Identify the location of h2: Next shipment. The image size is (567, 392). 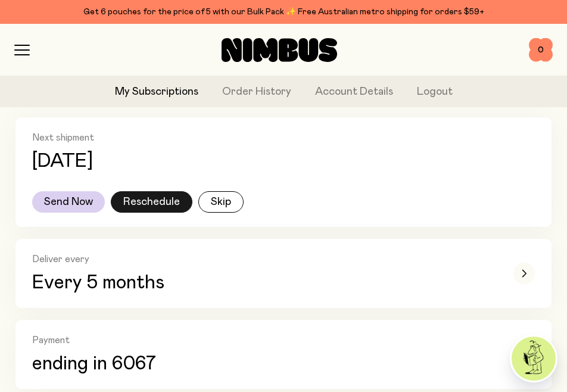
(284, 138).